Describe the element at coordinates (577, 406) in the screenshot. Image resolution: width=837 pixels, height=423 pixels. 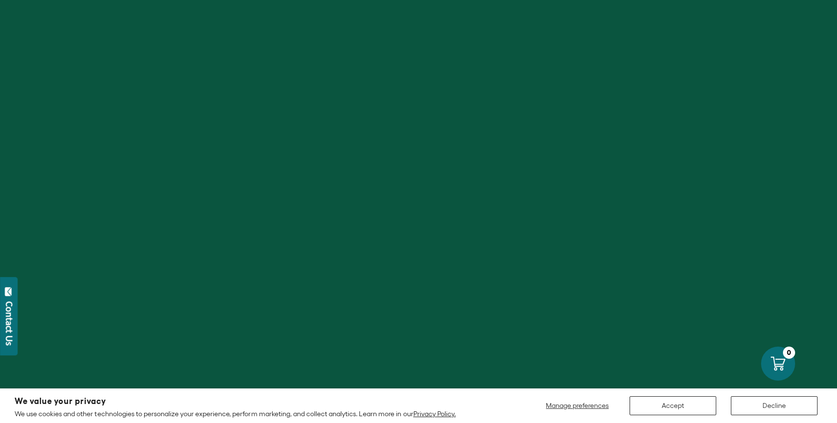
I see `span: Manage preferences` at that location.